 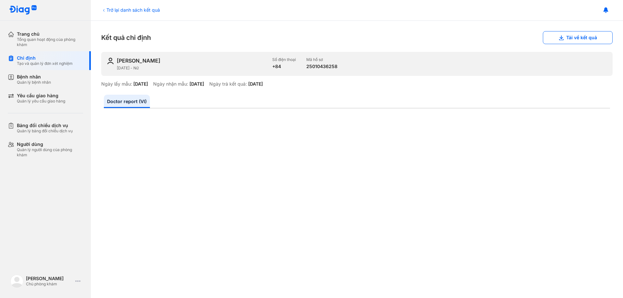 What do you see at coordinates (41, 101) in the screenshot?
I see `div: Quản lý yêu cầu giao hàng` at bounding box center [41, 101].